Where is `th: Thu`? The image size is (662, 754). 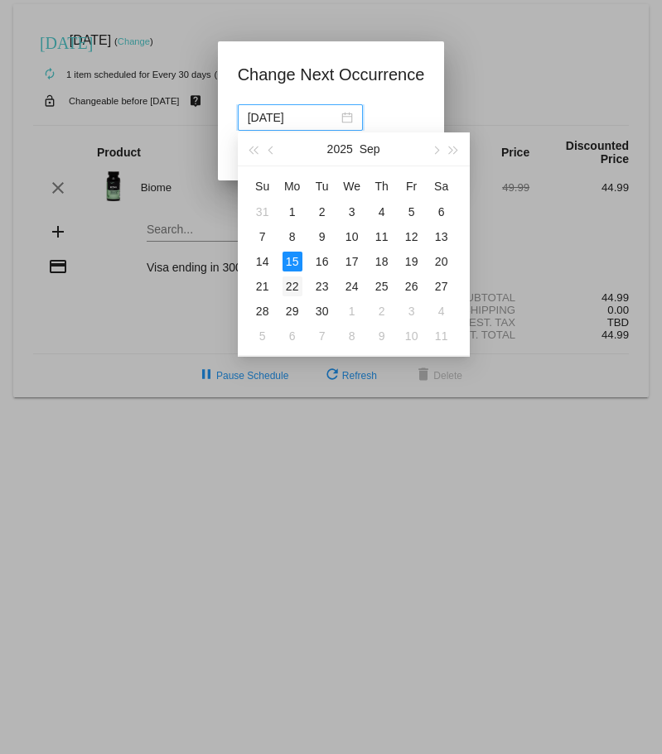 th: Thu is located at coordinates (382, 186).